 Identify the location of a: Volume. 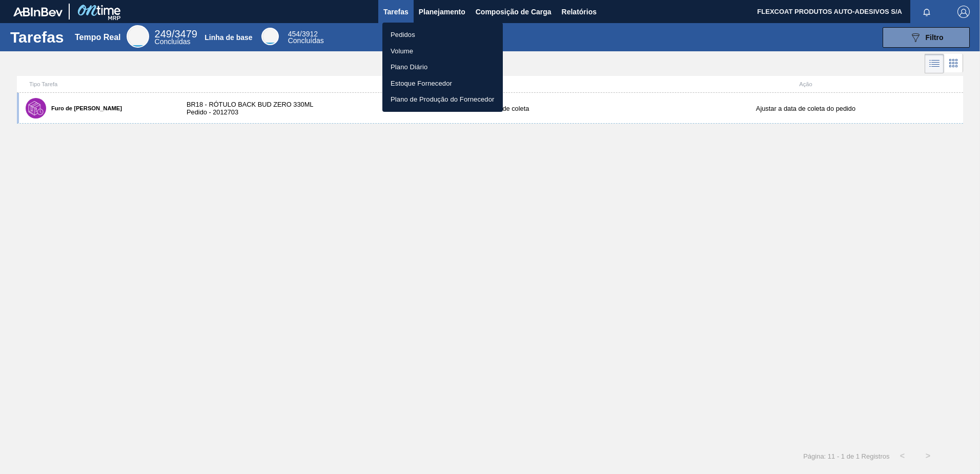
(442, 51).